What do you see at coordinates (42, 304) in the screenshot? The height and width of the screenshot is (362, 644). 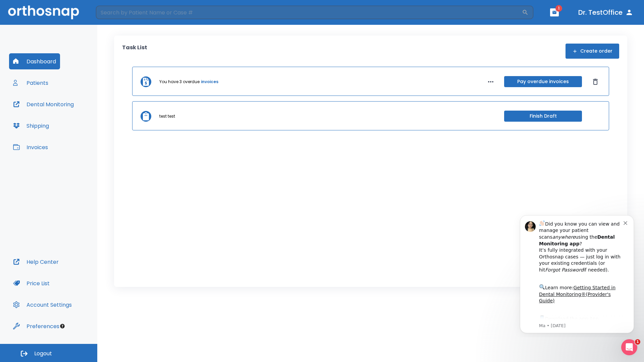 I see `button: Account Settings` at bounding box center [42, 304].